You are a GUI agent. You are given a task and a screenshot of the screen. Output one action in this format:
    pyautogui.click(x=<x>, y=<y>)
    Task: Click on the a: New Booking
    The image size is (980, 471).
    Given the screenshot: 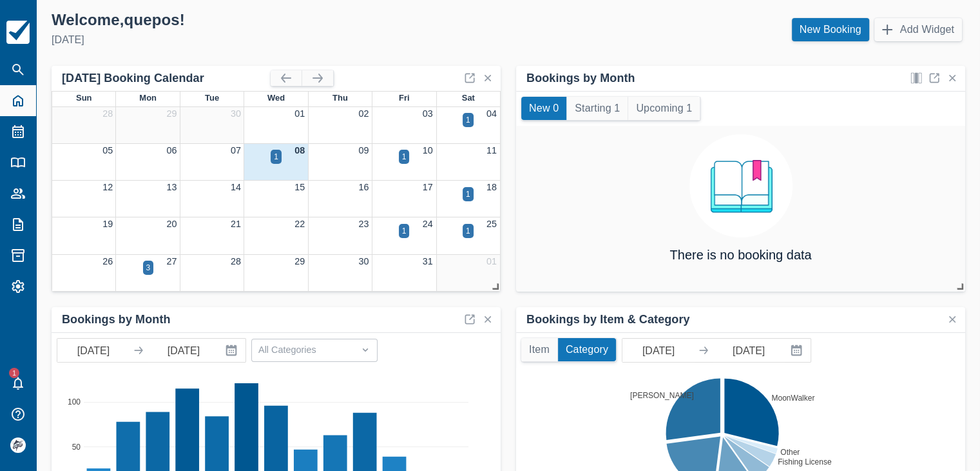 What is the action you would take?
    pyautogui.click(x=831, y=30)
    